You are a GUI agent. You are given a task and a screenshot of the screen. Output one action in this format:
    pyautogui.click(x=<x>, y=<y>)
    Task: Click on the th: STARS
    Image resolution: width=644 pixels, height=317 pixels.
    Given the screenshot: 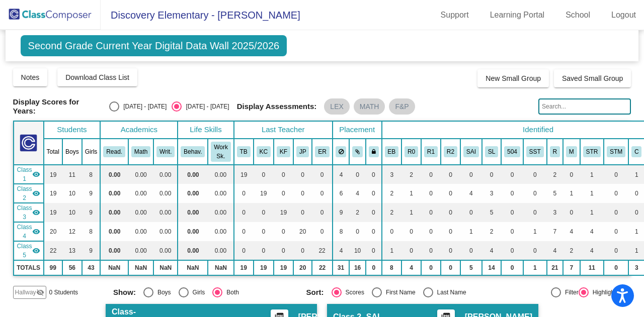 What is the action you would take?
    pyautogui.click(x=592, y=152)
    